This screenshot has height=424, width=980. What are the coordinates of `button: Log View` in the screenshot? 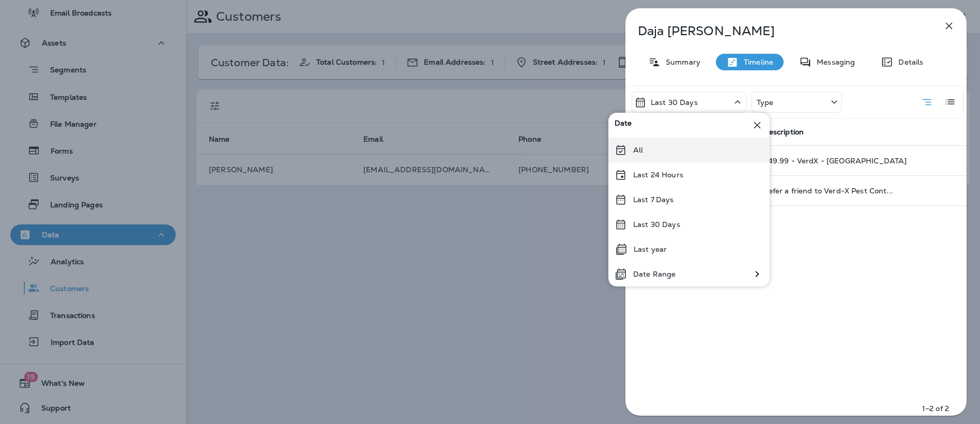 It's located at (951, 102).